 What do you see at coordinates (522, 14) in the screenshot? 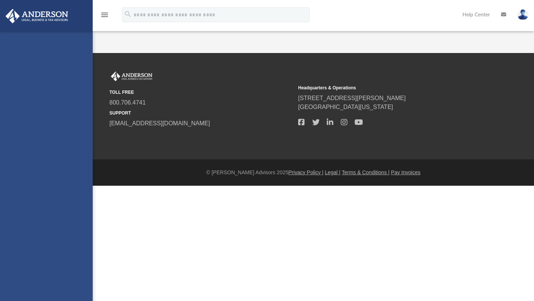
I see `img: User Pic` at bounding box center [522, 14].